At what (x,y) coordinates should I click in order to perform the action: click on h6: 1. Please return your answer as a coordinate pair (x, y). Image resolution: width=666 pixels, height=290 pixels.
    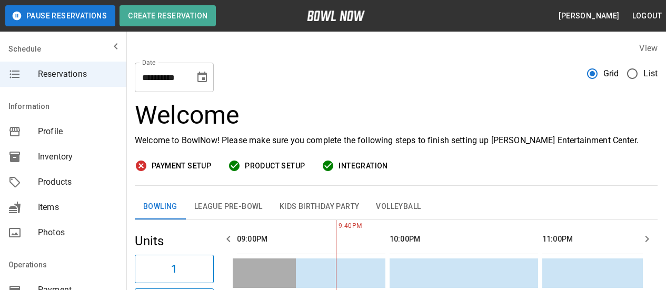
    Looking at the image, I should click on (174, 269).